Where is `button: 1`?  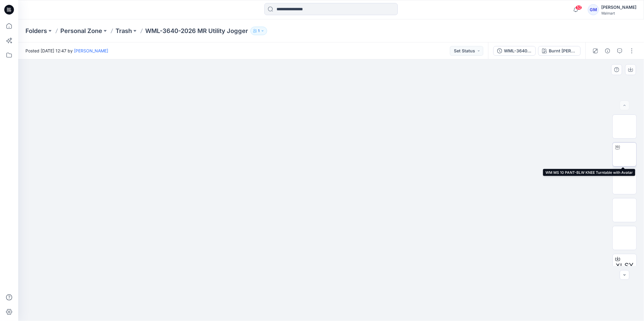 button: 1 is located at coordinates (259, 31).